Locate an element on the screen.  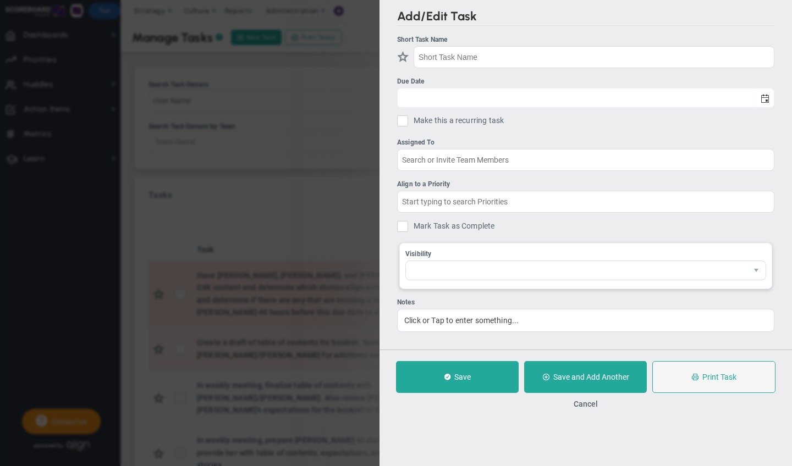
div: Notes is located at coordinates (586, 302).